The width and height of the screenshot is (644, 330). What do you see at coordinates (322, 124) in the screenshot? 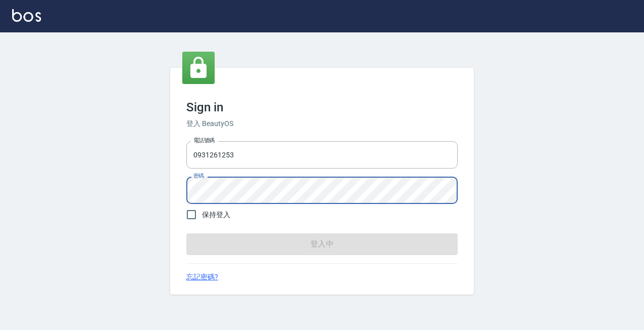
I see `h6: 登入 BeautyOS` at bounding box center [322, 124].